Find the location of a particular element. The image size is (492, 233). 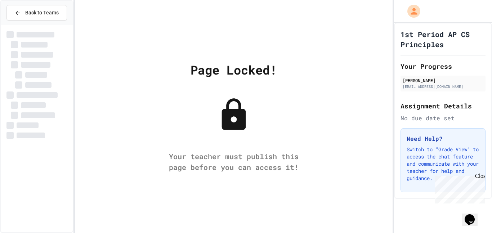

p: Switch to "Grade View" to access the chat feature and communicate with your teacher for help and ... is located at coordinates (443, 164).